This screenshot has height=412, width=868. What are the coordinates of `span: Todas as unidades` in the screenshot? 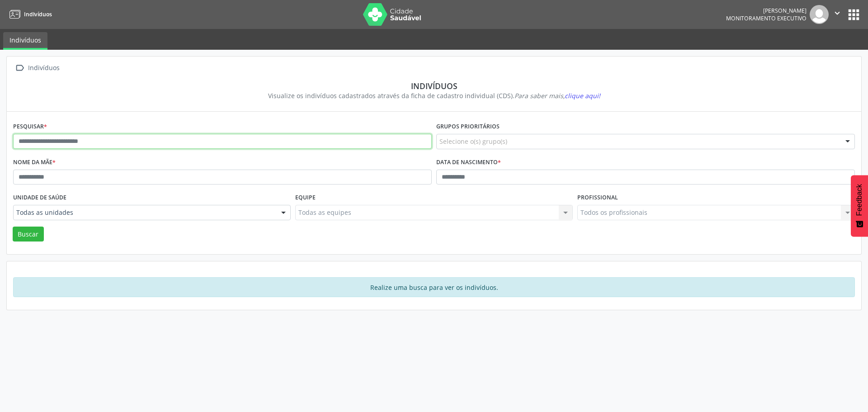 It's located at (144, 212).